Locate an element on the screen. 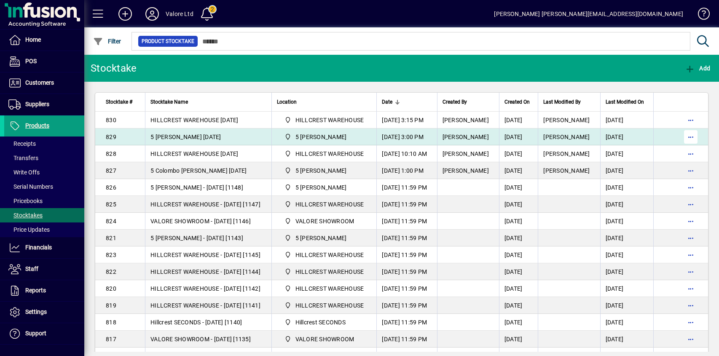 The image size is (719, 356). span: 824 is located at coordinates (111, 221).